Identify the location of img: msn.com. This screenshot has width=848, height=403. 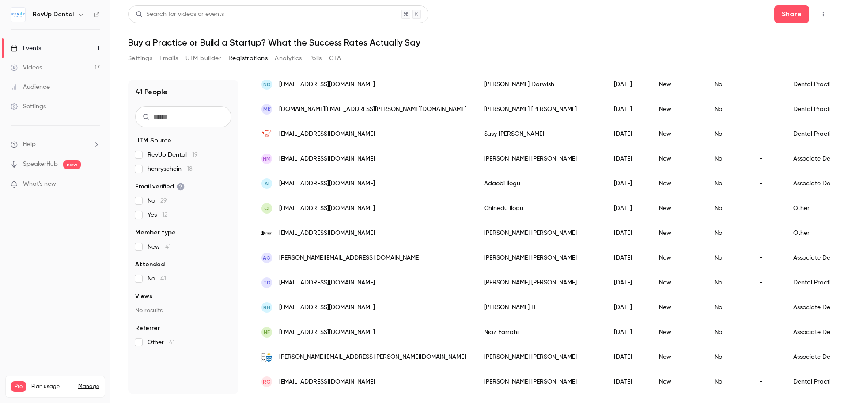
(267, 233).